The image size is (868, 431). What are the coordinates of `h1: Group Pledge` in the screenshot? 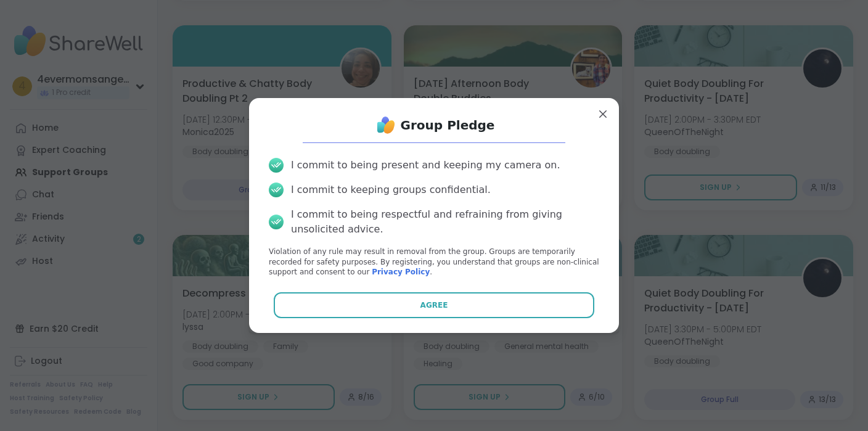 It's located at (448, 125).